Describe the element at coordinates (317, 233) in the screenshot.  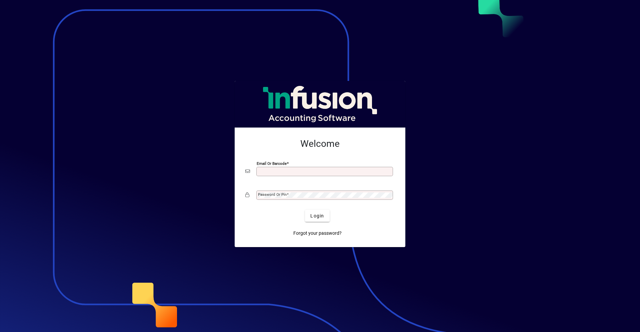
I see `span: Forgot your password?` at that location.